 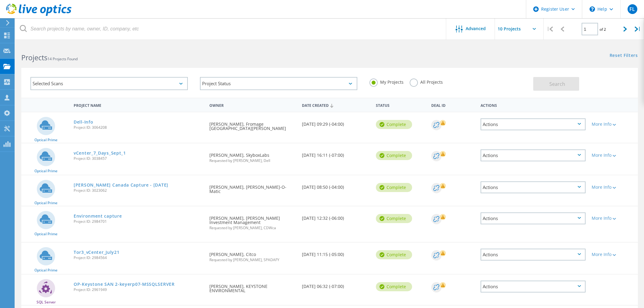 What do you see at coordinates (34, 57) in the screenshot?
I see `b: Projects` at bounding box center [34, 57].